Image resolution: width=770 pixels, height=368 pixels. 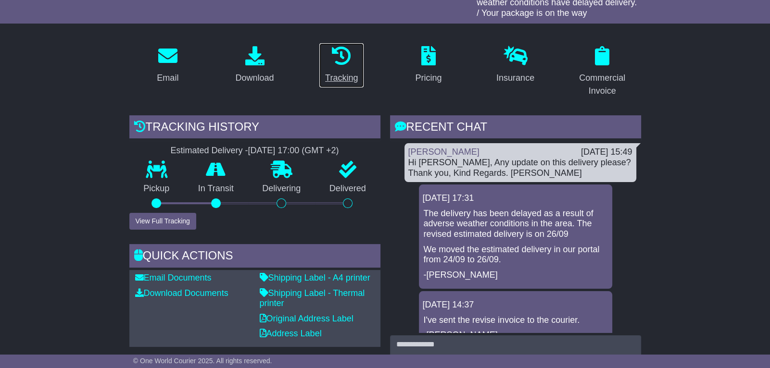 I want to click on a: Insurance, so click(x=515, y=65).